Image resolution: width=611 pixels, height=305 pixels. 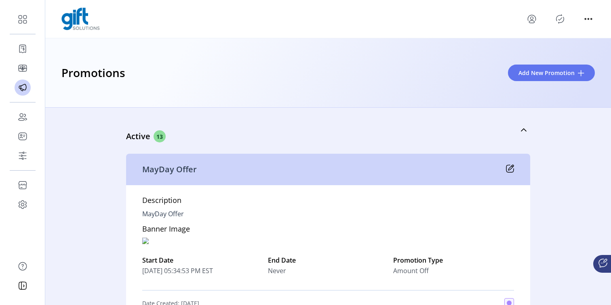 What do you see at coordinates (159, 136) in the screenshot?
I see `span: 13` at bounding box center [159, 136].